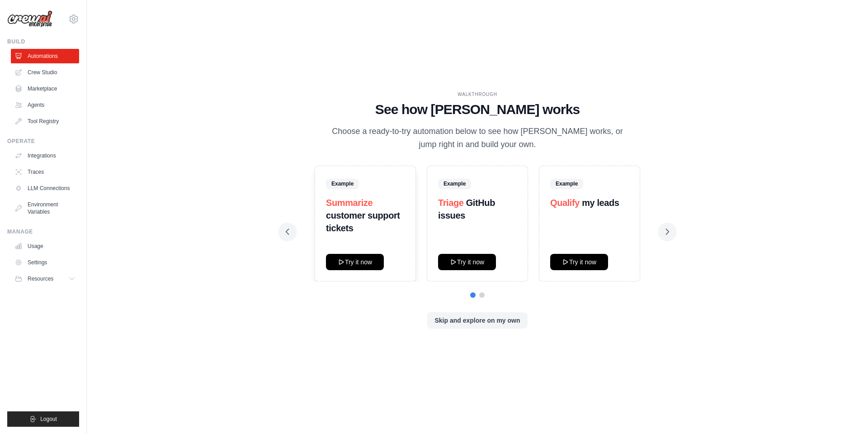 This screenshot has width=868, height=434. I want to click on span: Resources, so click(40, 279).